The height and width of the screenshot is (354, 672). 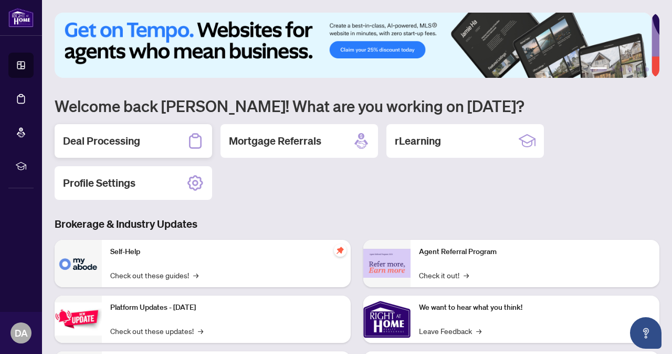 I want to click on button: 4, so click(x=630, y=69).